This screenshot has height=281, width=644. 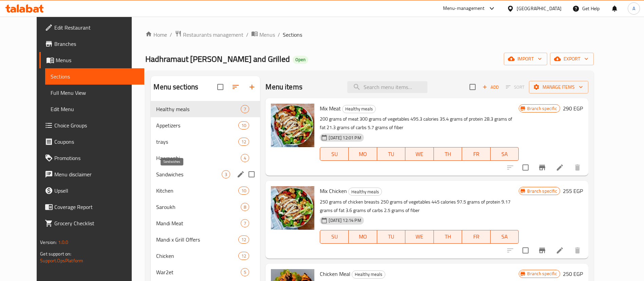 I want to click on div: Mandi Meat7, so click(x=205, y=223).